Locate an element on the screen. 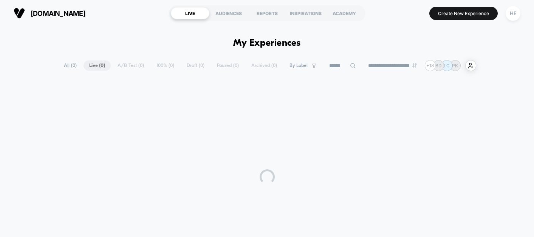  img: Visually logo is located at coordinates (19, 13).